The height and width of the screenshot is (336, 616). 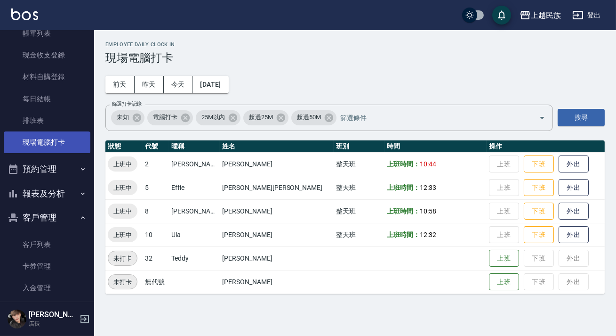 What do you see at coordinates (156, 146) in the screenshot?
I see `th: 代號` at bounding box center [156, 146].